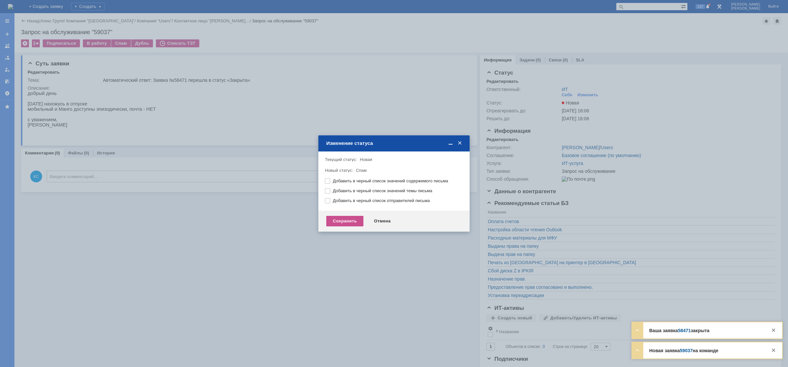  Describe the element at coordinates (397, 201) in the screenshot. I see `label: Добавить в черный список отправителей письма` at that location.